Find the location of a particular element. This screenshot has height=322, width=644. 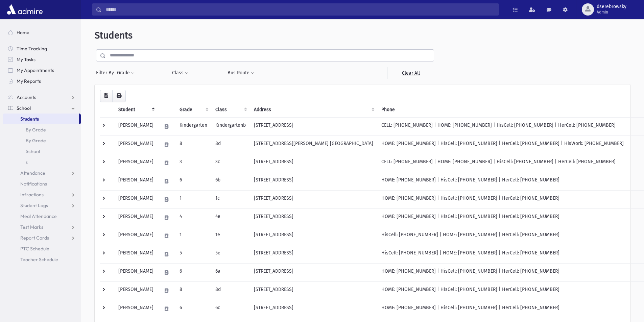

a: Teacher Schedule is located at coordinates (42, 260).